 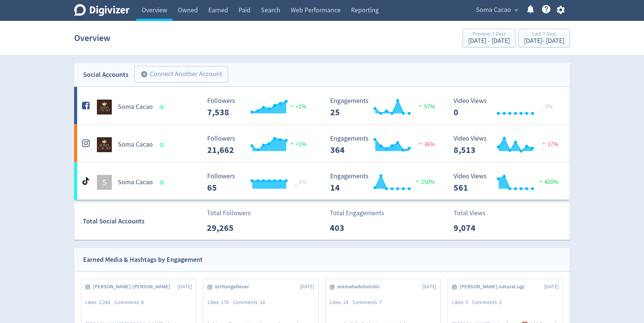 What do you see at coordinates (506, 182) in the screenshot?
I see `svg: Video Views 561` at bounding box center [506, 182].